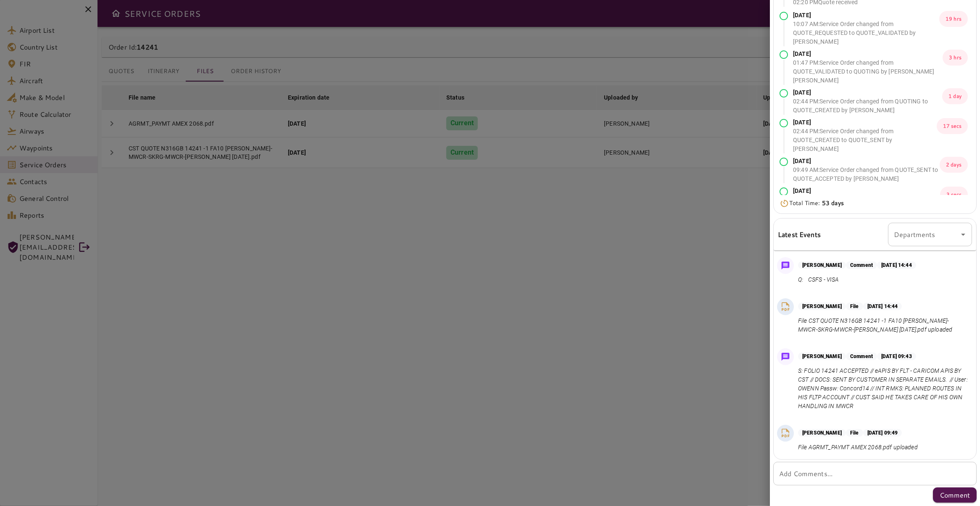 This screenshot has width=980, height=506. I want to click on b: 53 days, so click(833, 203).